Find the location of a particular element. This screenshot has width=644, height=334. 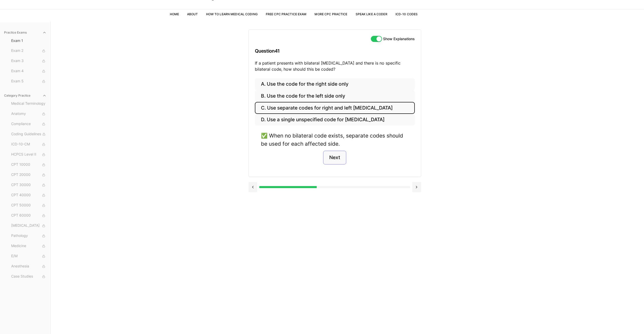

button: CPT 40000 is located at coordinates (29, 195).